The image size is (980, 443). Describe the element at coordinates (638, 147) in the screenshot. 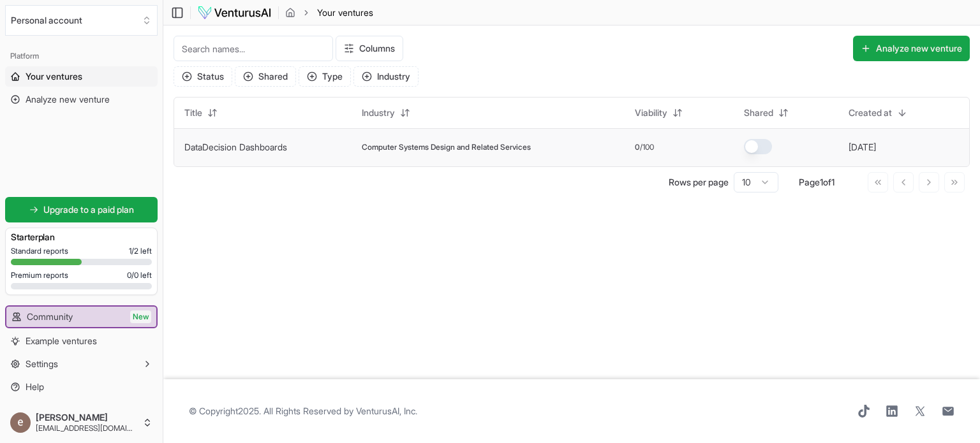

I see `span: 0` at that location.